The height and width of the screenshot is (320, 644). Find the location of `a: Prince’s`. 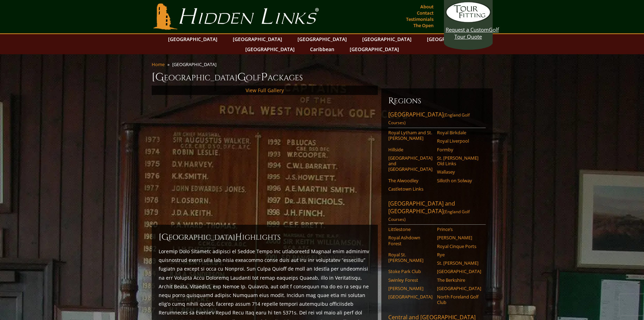

a: Prince’s is located at coordinates (459, 229).